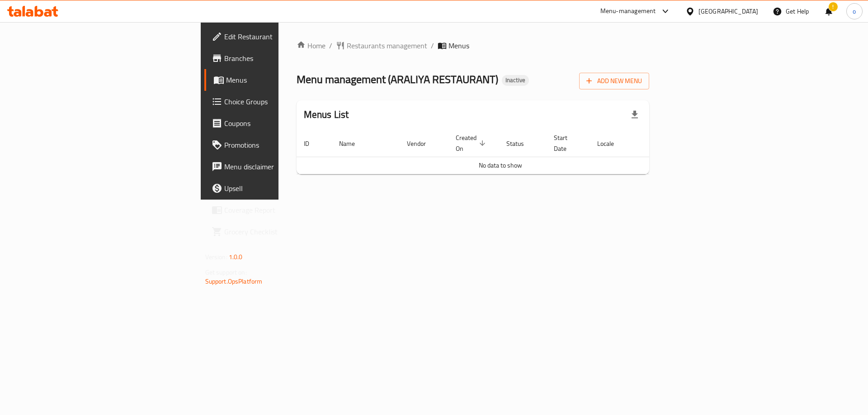 Image resolution: width=868 pixels, height=415 pixels. What do you see at coordinates (282, 232) in the screenshot?
I see `span: Grocery Checklist` at bounding box center [282, 232].